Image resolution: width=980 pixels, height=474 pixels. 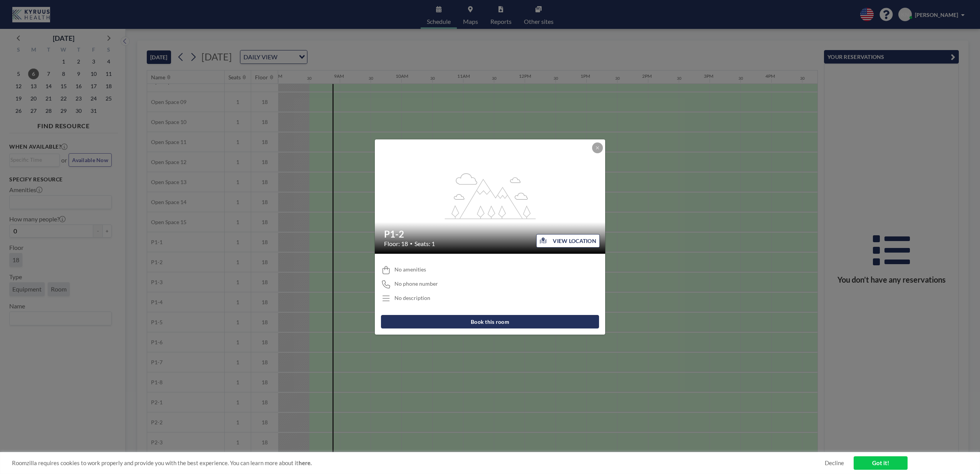 What do you see at coordinates (834, 462) in the screenshot?
I see `a: Decline` at bounding box center [834, 462].